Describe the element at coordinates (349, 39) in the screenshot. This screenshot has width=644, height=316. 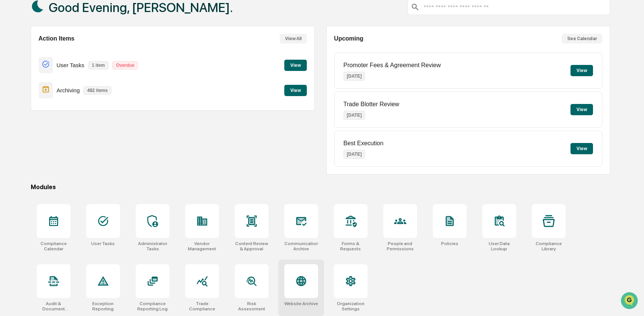
I see `h2: Upcoming` at that location.